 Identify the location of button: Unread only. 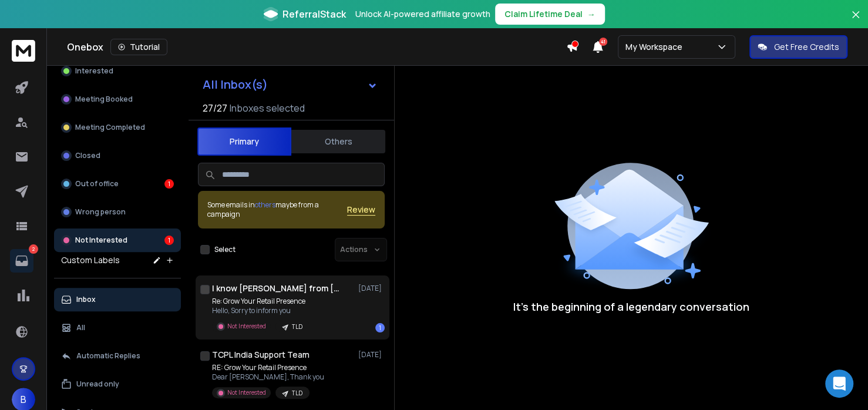
(118, 384).